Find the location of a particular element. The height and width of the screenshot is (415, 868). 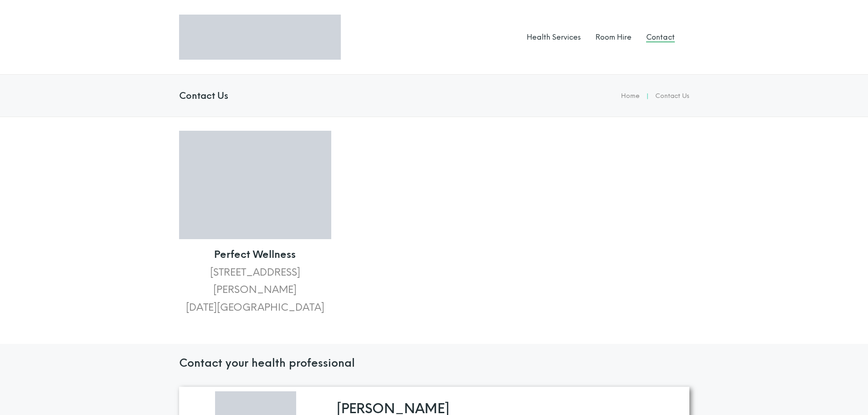

img: Logo Perfect Wellness 710x197 is located at coordinates (260, 37).